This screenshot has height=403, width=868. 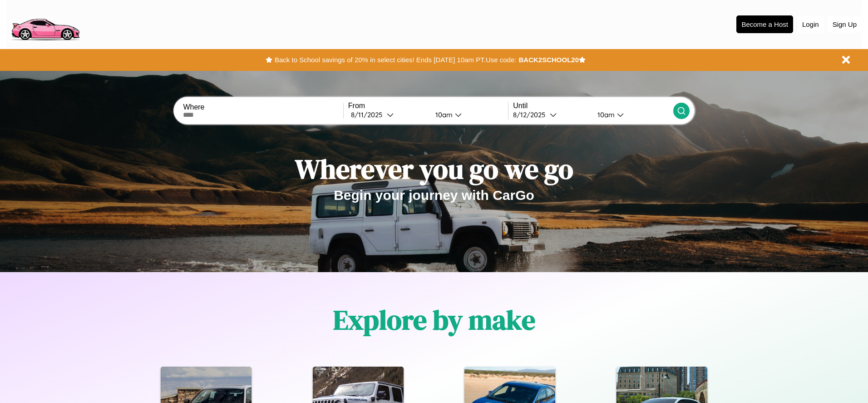 What do you see at coordinates (369, 115) in the screenshot?
I see `div: 8 / 11 / 2025` at bounding box center [369, 115].